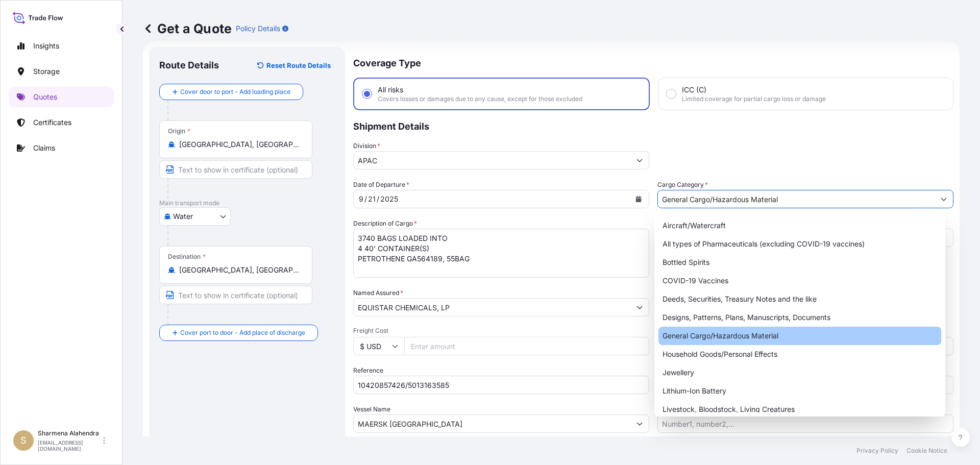 The image size is (980, 465). What do you see at coordinates (239, 270) in the screenshot?
I see `input: Destination` at bounding box center [239, 270].